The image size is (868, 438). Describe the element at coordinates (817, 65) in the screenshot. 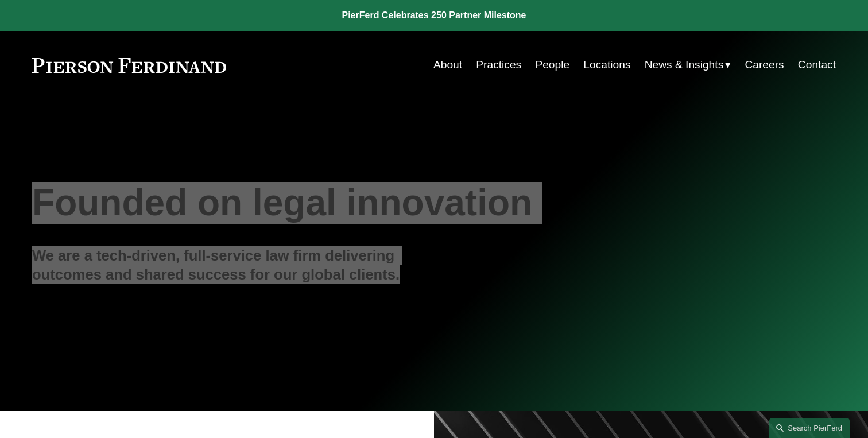

I see `a: Contact` at that location.